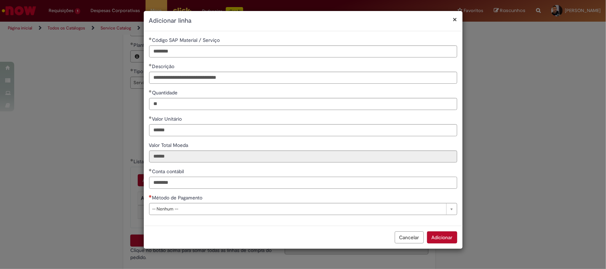  Describe the element at coordinates (298, 209) in the screenshot. I see `span: -- Nenhum --` at that location.